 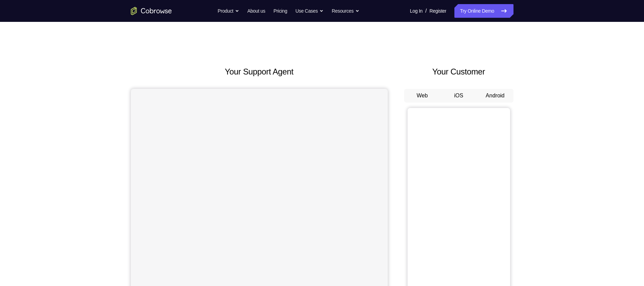 I want to click on button: Web, so click(x=422, y=95).